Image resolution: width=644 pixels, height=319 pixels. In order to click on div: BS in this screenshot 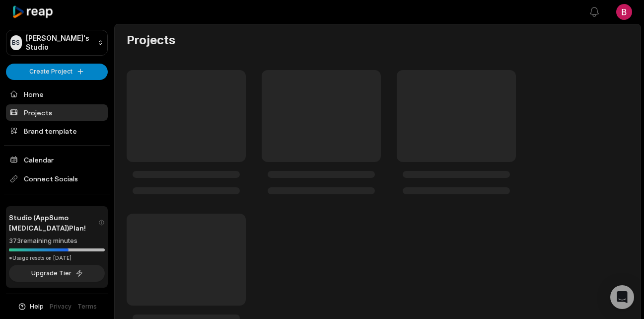, I will do `click(16, 43)`.